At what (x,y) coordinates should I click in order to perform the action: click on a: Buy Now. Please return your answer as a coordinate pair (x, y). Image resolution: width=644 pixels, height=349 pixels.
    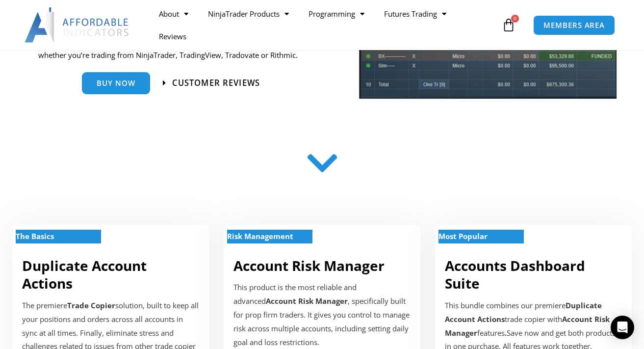
    Looking at the image, I should click on (116, 83).